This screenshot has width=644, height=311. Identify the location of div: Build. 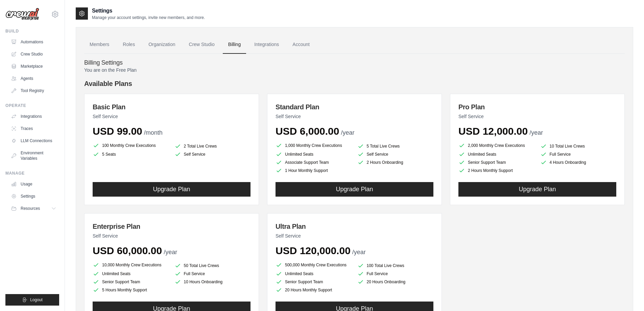
(32, 31).